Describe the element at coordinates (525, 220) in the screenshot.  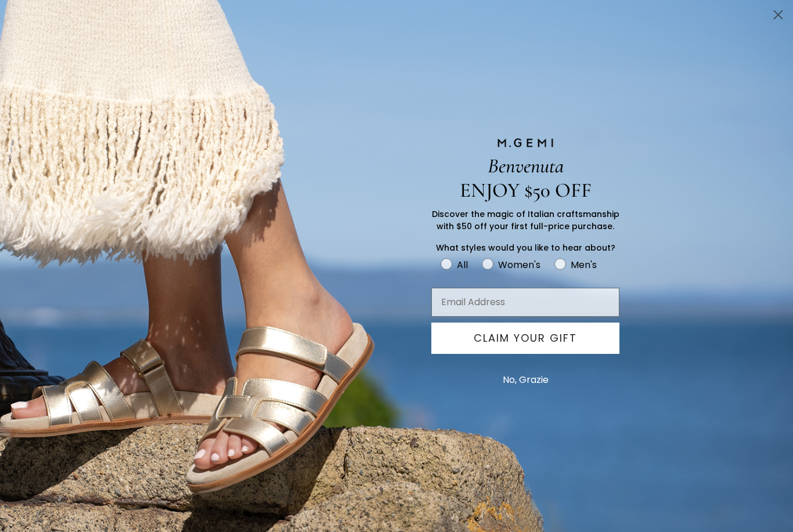
I see `span: Discover the magic of Italian craftsmanship with $50 off your first full-price purchase.` at that location.